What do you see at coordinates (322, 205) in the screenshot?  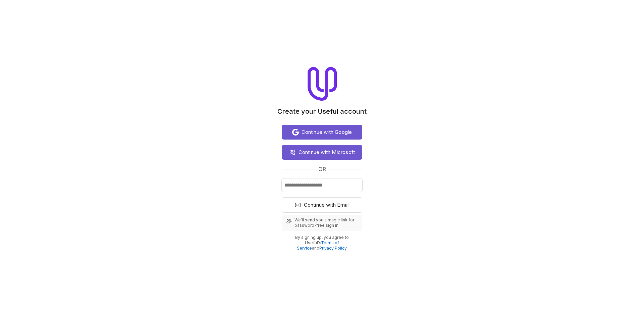 I see `button: Continue with Email` at bounding box center [322, 205].